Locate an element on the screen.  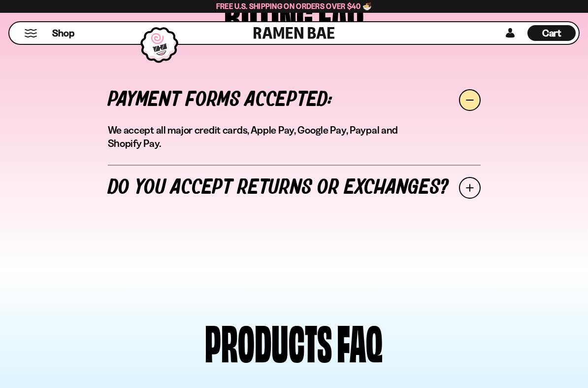
div: FAQ is located at coordinates (360, 341).